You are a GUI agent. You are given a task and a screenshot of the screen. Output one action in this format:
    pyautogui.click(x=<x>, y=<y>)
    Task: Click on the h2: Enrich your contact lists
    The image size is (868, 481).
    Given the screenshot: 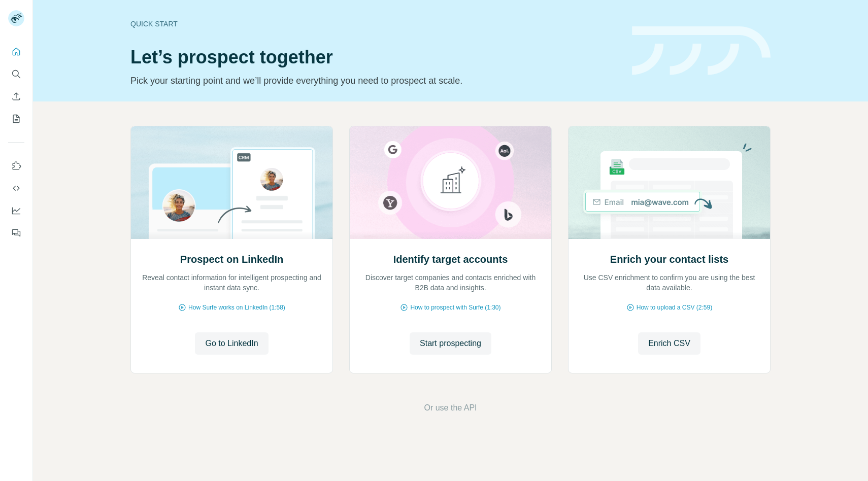 What is the action you would take?
    pyautogui.click(x=669, y=259)
    